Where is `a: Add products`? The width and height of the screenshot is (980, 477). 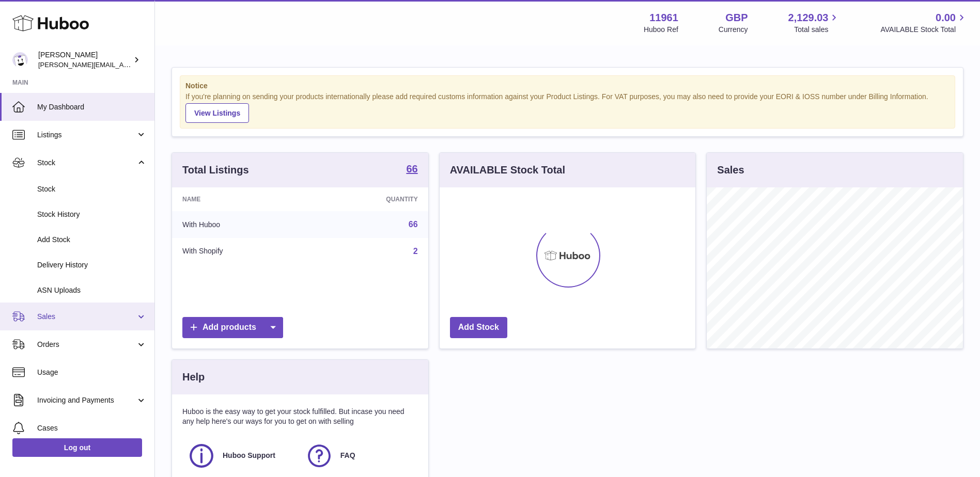 a: Add products is located at coordinates (232, 327).